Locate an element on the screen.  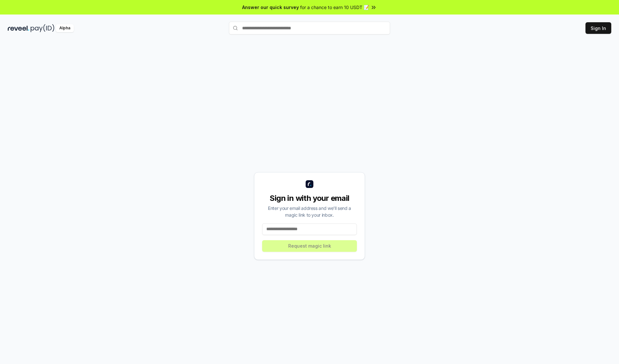
button: Sign In is located at coordinates (599, 28).